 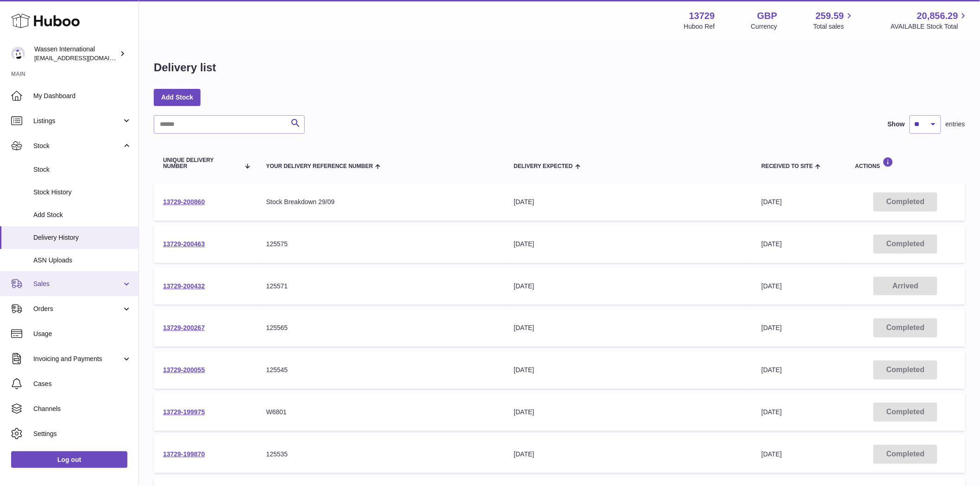 What do you see at coordinates (834, 27) in the screenshot?
I see `span: Total sales` at bounding box center [834, 27].